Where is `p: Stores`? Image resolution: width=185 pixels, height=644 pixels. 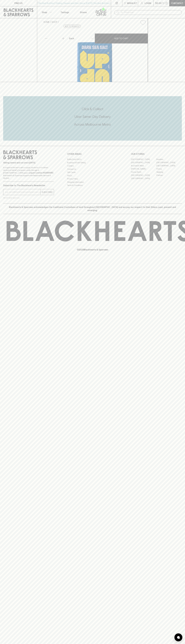
p: Stores is located at coordinates (83, 12).